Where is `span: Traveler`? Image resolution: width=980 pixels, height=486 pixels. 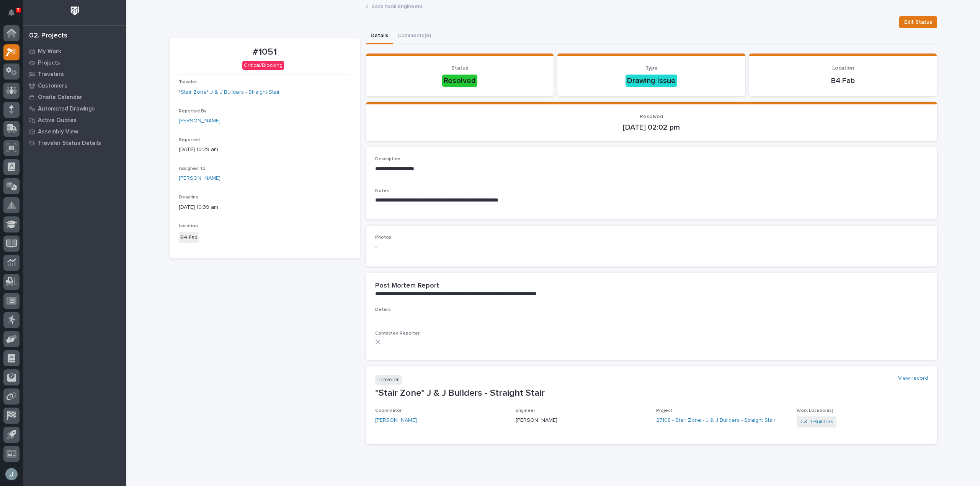 span: Traveler is located at coordinates (188, 82).